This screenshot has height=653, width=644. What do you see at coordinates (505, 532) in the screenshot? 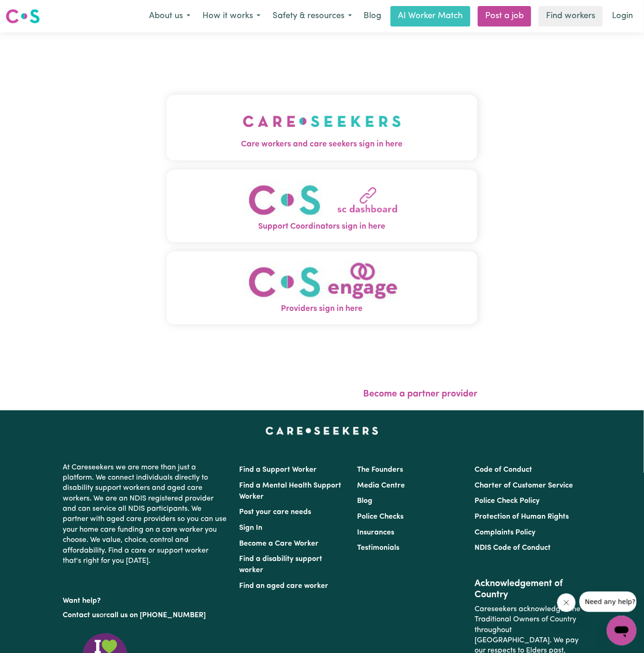
I see `a: Complaints Policy` at bounding box center [505, 532].